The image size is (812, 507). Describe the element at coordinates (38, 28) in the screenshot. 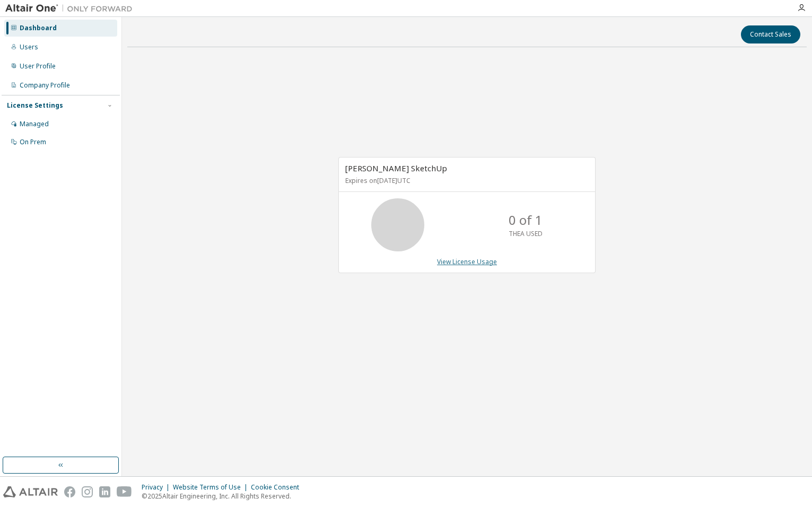

I see `div: Dashboard` at that location.